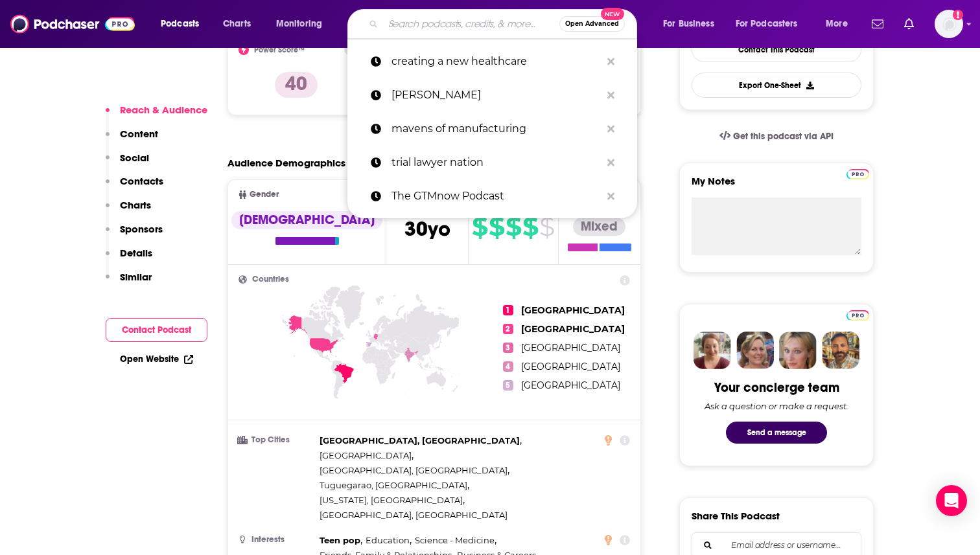 This screenshot has width=980, height=555. Describe the element at coordinates (492, 128) in the screenshot. I see `a: mavens of manufacturing` at that location.